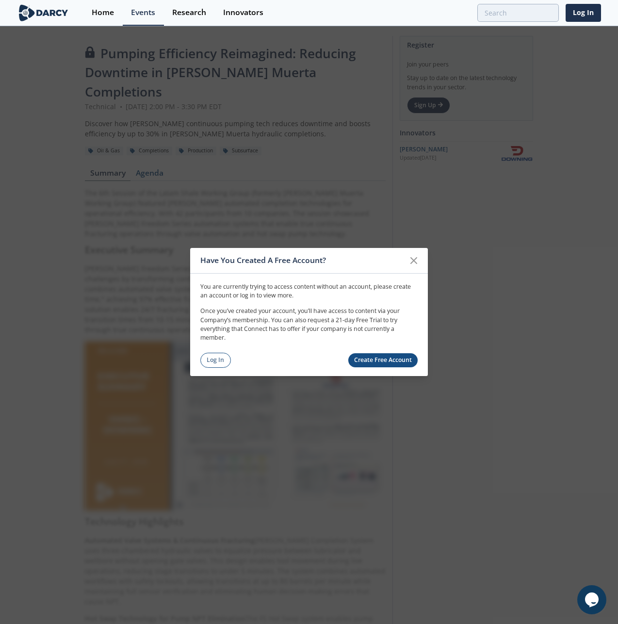 The image size is (618, 624). What do you see at coordinates (383, 360) in the screenshot?
I see `a: Create Free Account` at bounding box center [383, 360].